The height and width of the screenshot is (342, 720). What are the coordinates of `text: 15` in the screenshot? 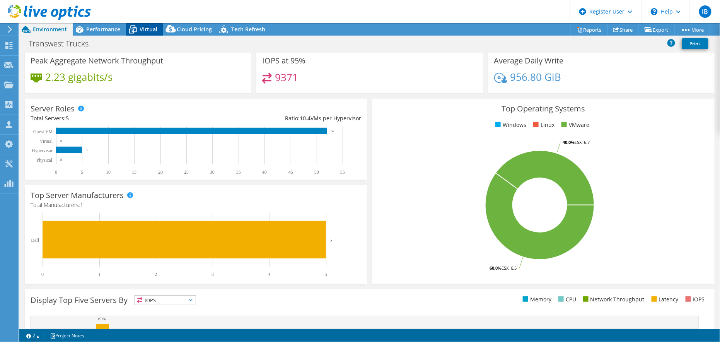 It's located at (134, 172).